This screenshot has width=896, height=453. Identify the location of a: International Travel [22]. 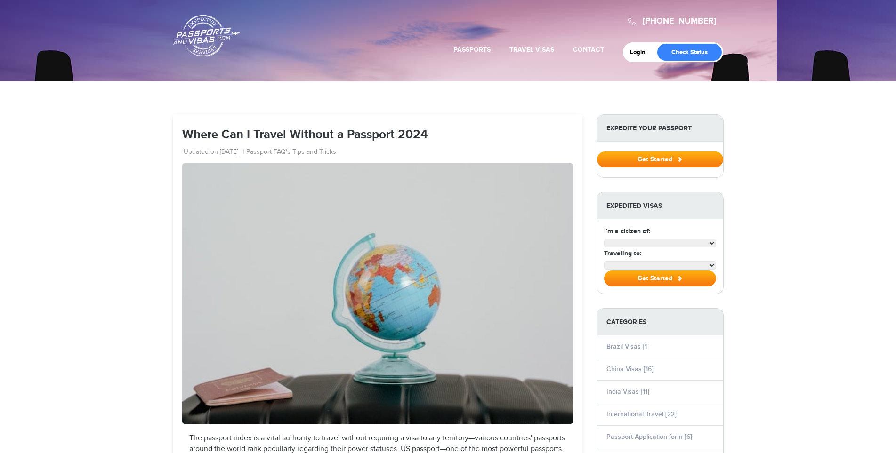
(641, 414).